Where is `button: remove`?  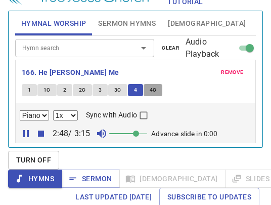
button: remove is located at coordinates (232, 72).